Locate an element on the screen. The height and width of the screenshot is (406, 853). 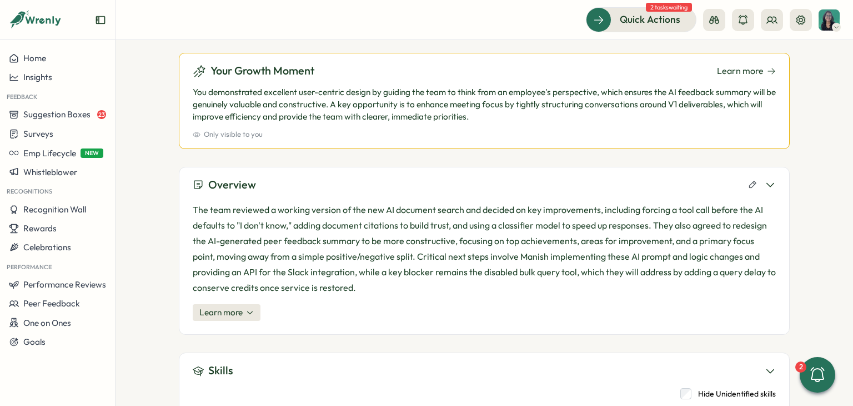
span: Rewards is located at coordinates (40, 228).